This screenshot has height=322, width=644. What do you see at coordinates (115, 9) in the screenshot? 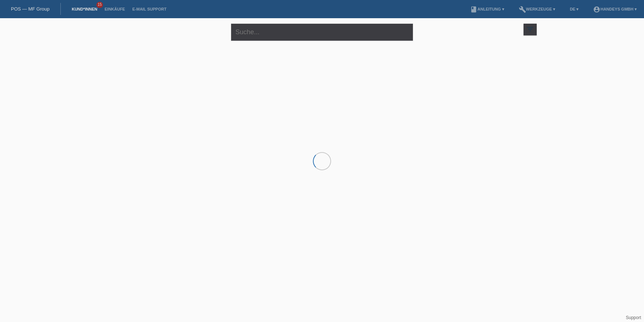
I see `a: Einkäufe` at bounding box center [115, 9].